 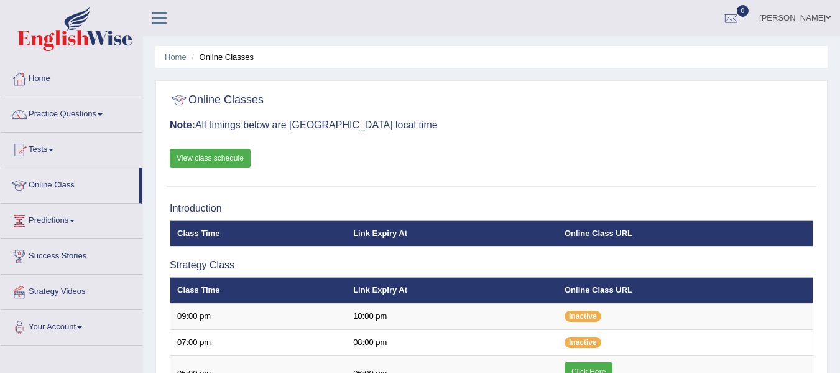 I want to click on h3: Strategy Class, so click(x=491, y=265).